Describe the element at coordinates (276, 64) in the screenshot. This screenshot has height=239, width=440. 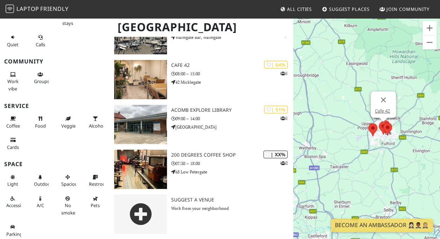
I see `div: | 64%` at that location.